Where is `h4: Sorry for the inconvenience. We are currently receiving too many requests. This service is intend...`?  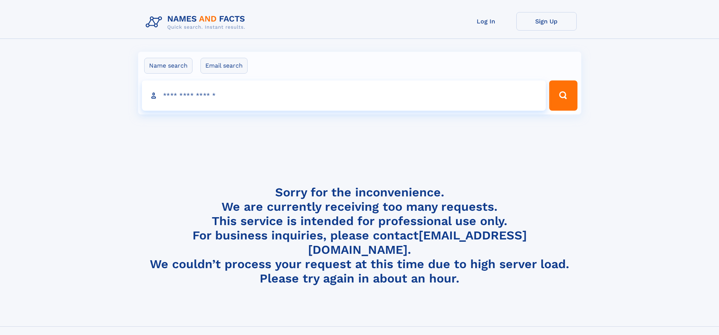 h4: Sorry for the inconvenience. We are currently receiving too many requests. This service is intend... is located at coordinates (360, 235).